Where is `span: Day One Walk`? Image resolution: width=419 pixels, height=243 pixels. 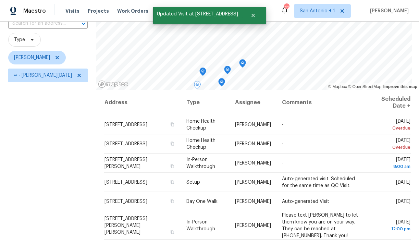 span: Day One Walk is located at coordinates (202, 201).